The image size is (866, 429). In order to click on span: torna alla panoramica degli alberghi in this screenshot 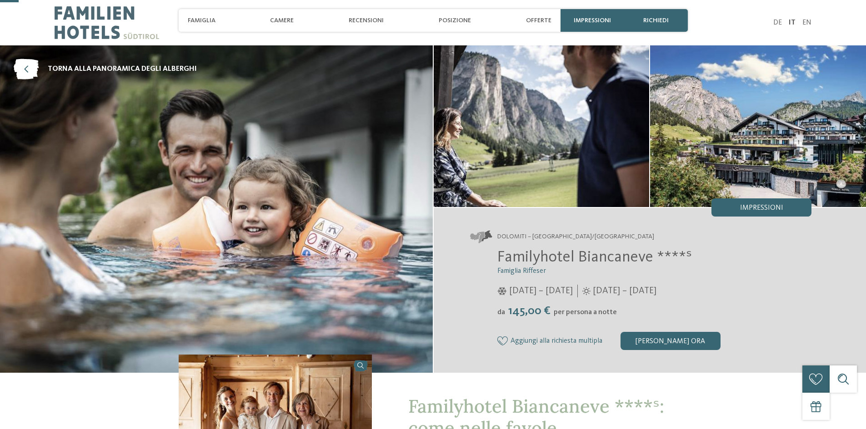, I will do `click(122, 69)`.